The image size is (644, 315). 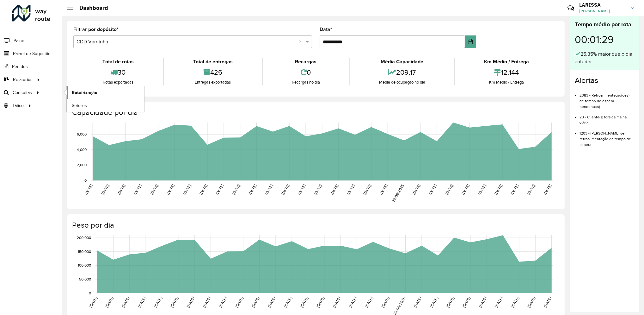 I want to click on text: 2,000, so click(x=82, y=165).